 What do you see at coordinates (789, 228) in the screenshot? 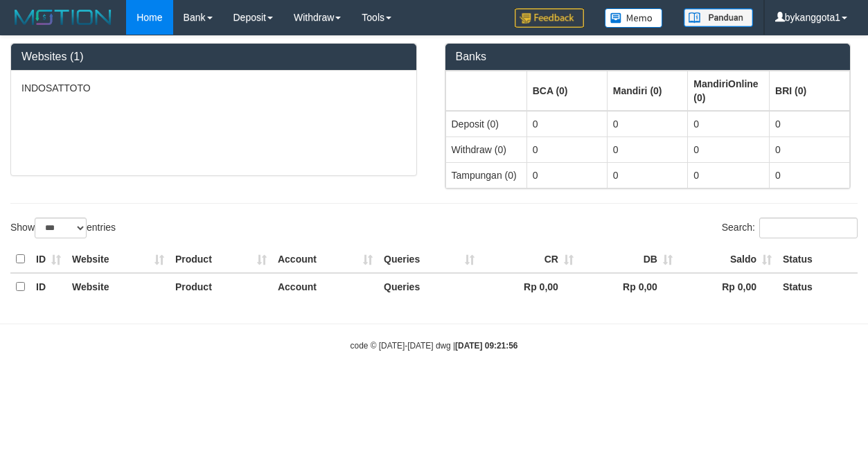
I see `label: Search:` at bounding box center [789, 228].